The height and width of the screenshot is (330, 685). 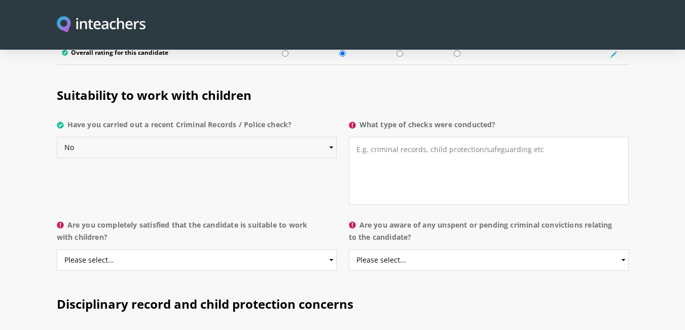 I want to click on label: Are you completely satisfied that the candidate is suitable to work with children?, so click(x=197, y=234).